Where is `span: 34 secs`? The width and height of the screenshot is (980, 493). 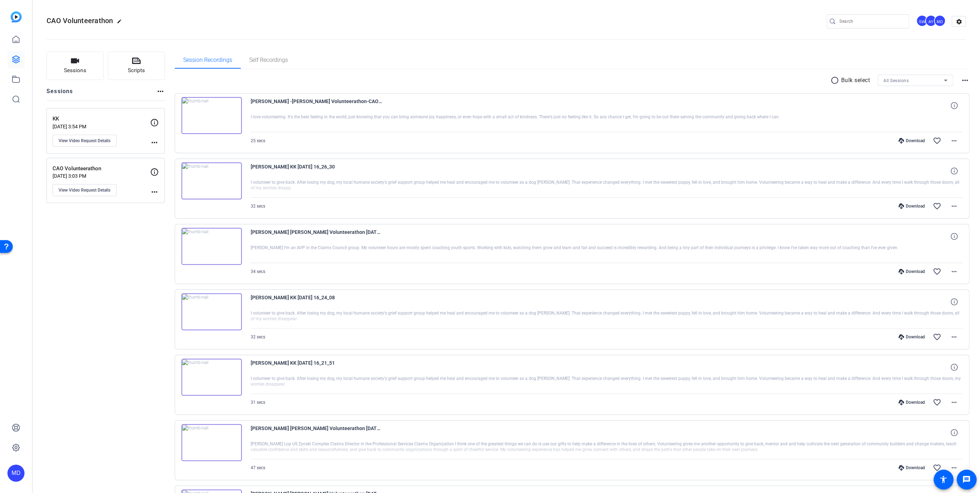
span: 34 secs is located at coordinates (258, 272).